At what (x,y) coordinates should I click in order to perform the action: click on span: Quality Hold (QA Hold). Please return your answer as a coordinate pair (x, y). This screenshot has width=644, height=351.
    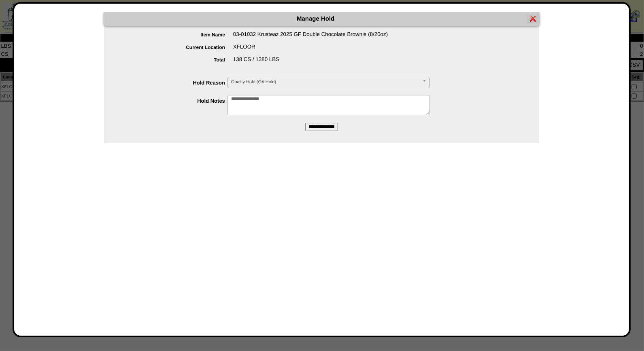
    Looking at the image, I should click on (325, 82).